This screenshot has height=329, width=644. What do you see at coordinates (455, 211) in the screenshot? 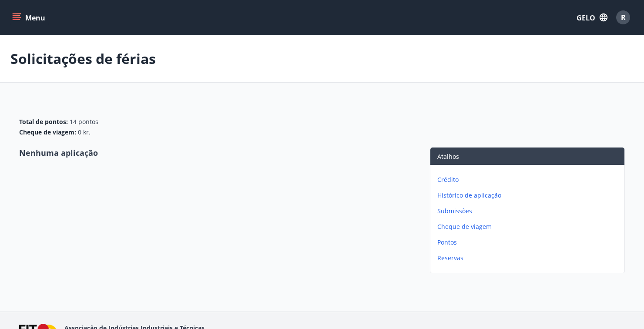
I see `font: Submissões` at bounding box center [455, 211].